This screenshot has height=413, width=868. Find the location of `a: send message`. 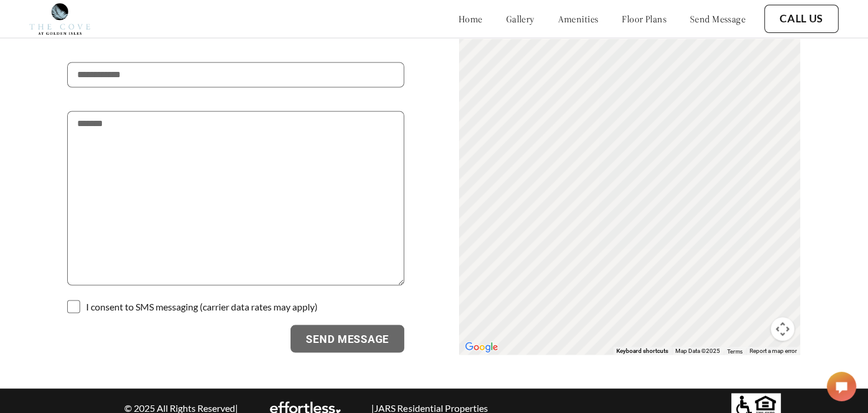

a: send message is located at coordinates (718, 19).